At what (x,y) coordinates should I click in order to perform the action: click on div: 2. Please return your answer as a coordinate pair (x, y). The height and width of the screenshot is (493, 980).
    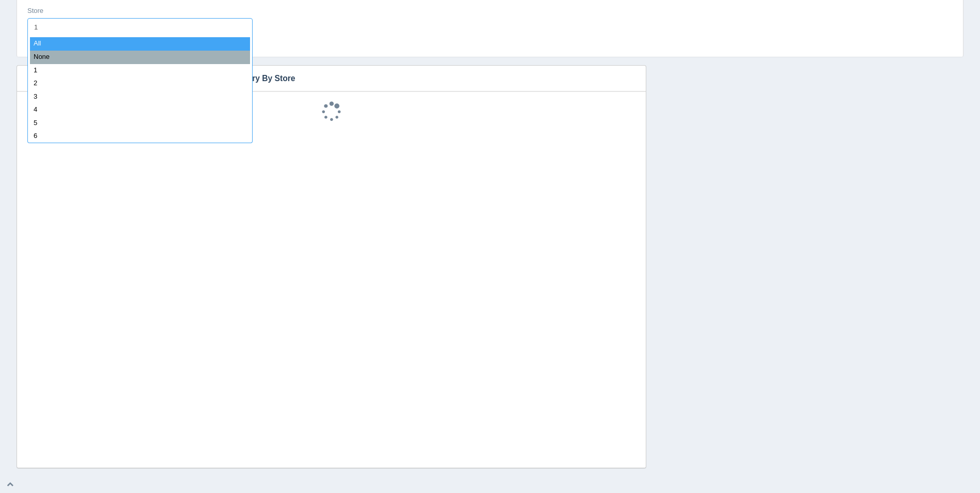
    Looking at the image, I should click on (140, 83).